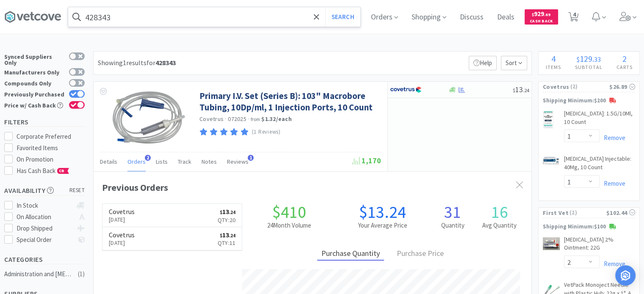  What do you see at coordinates (237, 119) in the screenshot?
I see `span: 072025` at bounding box center [237, 119].